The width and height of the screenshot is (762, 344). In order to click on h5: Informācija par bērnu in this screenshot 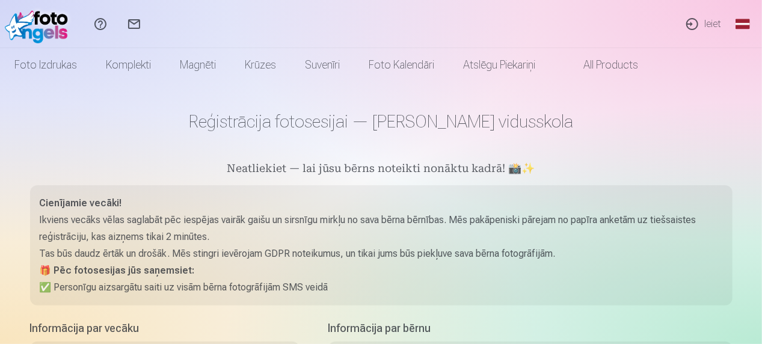, I will do `click(531, 328)`.